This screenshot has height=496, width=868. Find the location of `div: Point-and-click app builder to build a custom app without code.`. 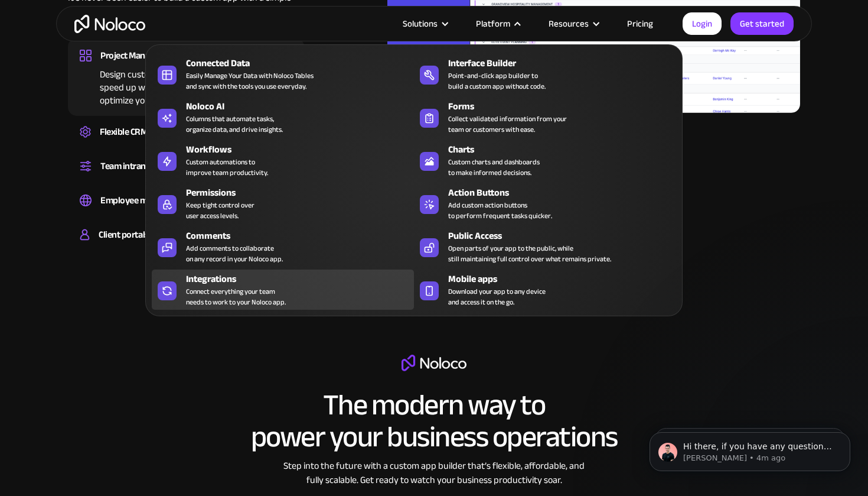

div: Point-and-click app builder to build a custom app without code. is located at coordinates (497, 81).